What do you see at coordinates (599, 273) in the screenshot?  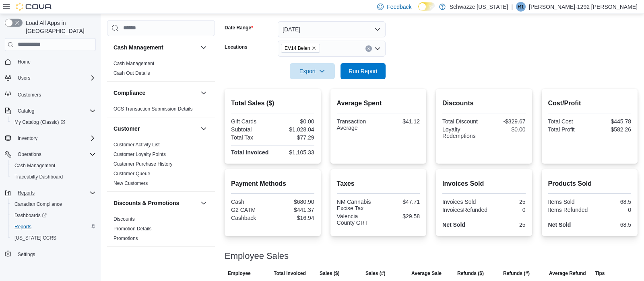 I see `span: Tips` at bounding box center [599, 273].